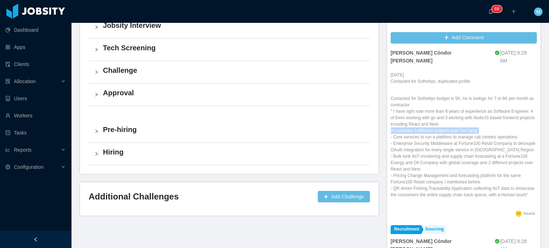  I want to click on h4: Challenge, so click(233, 70).